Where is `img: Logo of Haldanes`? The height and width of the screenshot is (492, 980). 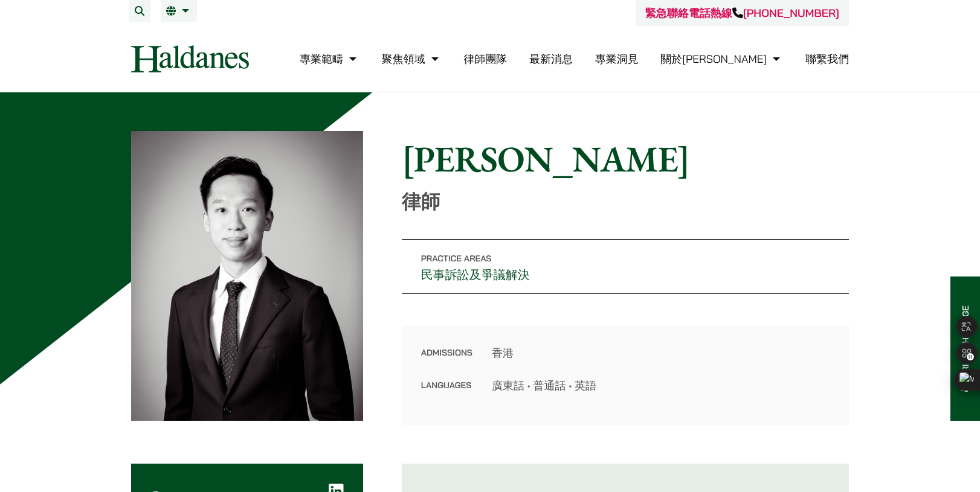 img: Logo of Haldanes is located at coordinates (190, 59).